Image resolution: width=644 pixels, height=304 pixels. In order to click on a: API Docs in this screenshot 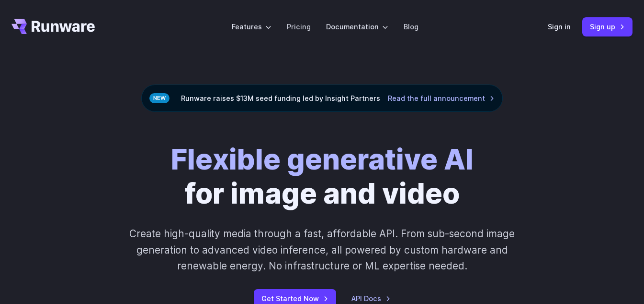, I will do `click(371, 298)`.